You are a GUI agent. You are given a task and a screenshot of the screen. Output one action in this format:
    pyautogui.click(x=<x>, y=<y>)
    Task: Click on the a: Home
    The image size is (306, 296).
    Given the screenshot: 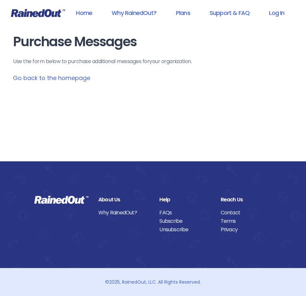 What is the action you would take?
    pyautogui.click(x=84, y=13)
    